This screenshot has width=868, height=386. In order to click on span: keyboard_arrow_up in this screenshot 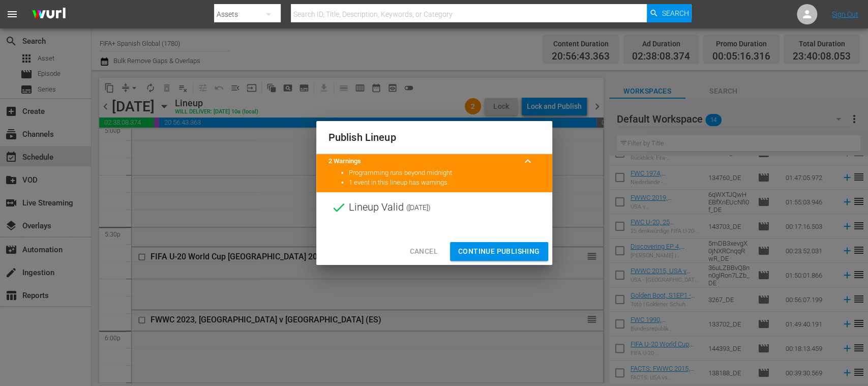, I will do `click(528, 162)`.